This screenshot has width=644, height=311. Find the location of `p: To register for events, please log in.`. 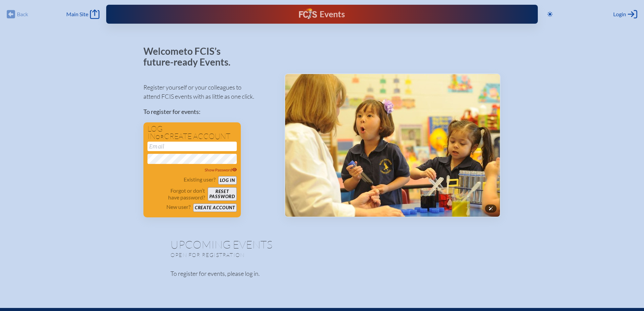

p: To register for events, please log in. is located at coordinates (322, 273).